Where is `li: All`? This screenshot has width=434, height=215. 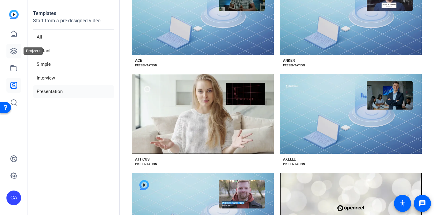 li: All is located at coordinates (74, 37).